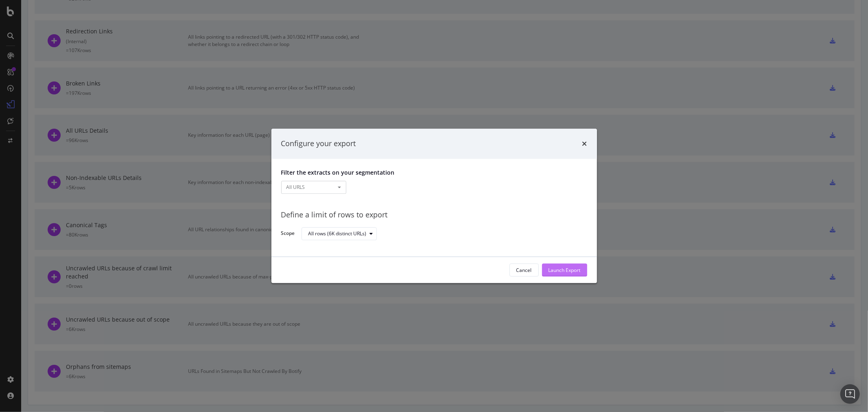 The image size is (868, 412). What do you see at coordinates (314, 187) in the screenshot?
I see `button: All URLS` at bounding box center [314, 187].